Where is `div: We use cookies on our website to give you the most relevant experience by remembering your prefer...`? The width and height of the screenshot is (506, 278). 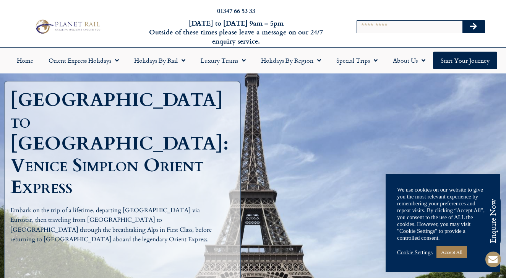 div: We use cookies on our website to give you the most relevant experience by remembering your prefer... is located at coordinates (443, 214).